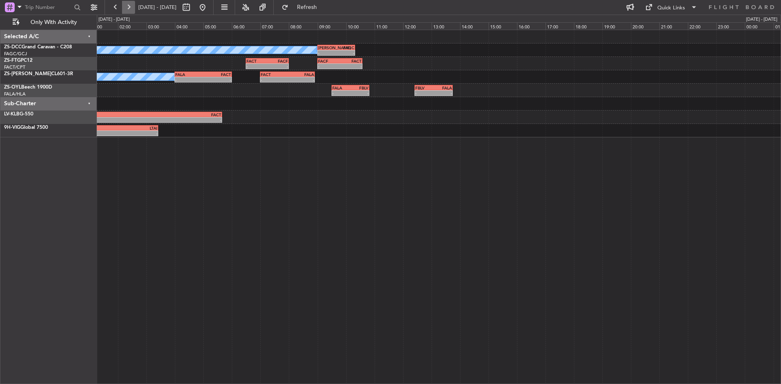 This screenshot has height=384, width=781. What do you see at coordinates (275, 26) in the screenshot?
I see `div: 07:00` at bounding box center [275, 26].